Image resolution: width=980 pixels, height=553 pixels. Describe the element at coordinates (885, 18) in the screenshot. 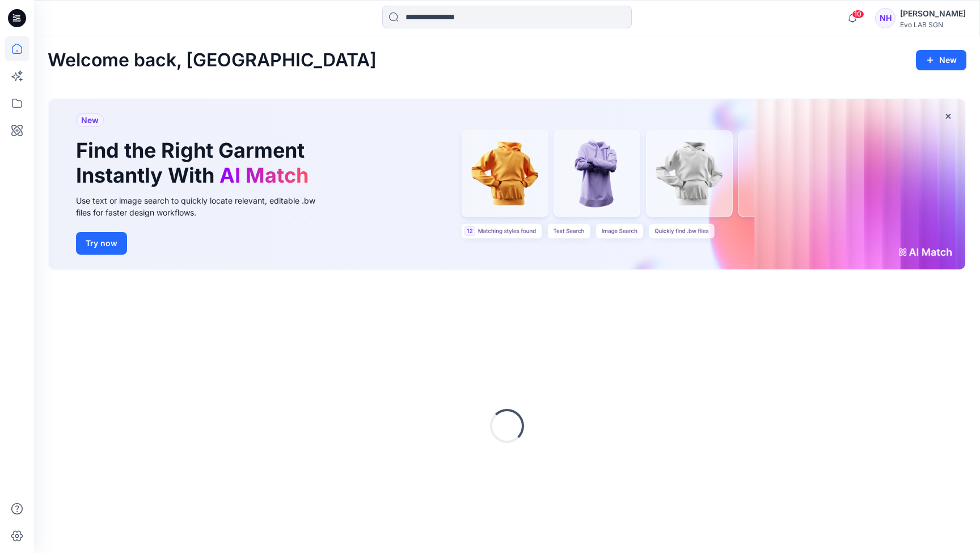

I see `div: NH` at that location.